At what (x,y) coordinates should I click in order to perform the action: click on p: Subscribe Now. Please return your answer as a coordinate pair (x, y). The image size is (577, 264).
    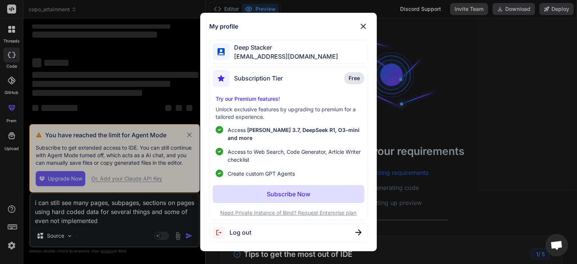
    Looking at the image, I should click on (288, 194).